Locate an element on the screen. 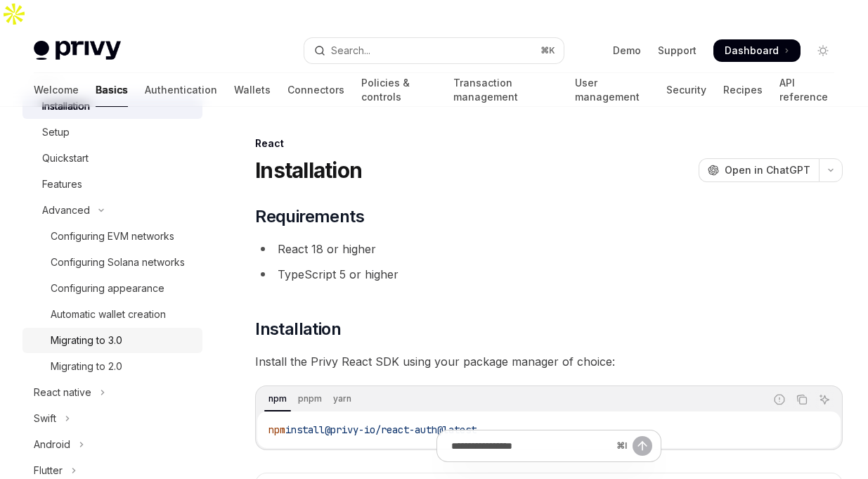 The width and height of the screenshot is (868, 479). div: npm is located at coordinates (278, 398).